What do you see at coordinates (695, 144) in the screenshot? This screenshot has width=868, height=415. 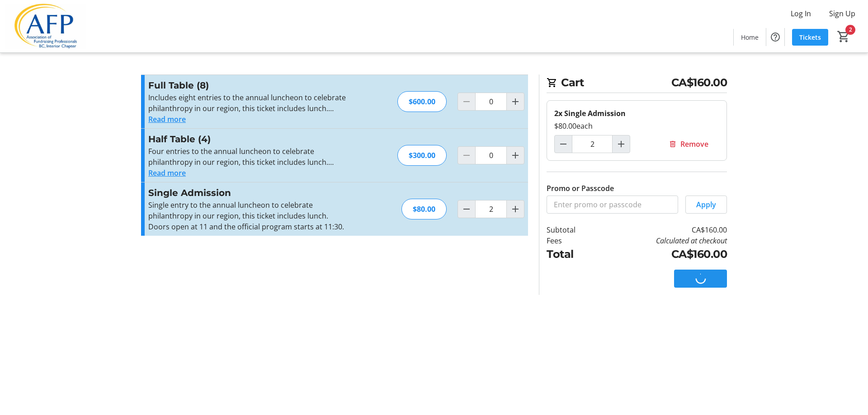 I see `span: Remove` at bounding box center [695, 144].